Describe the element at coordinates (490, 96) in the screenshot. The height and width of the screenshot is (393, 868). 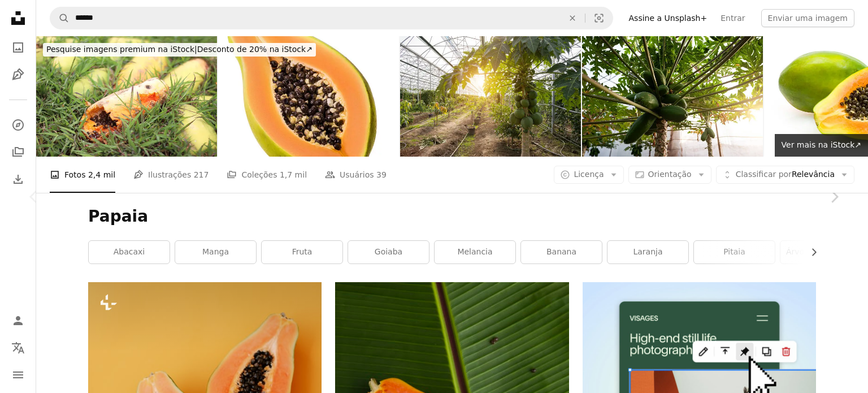
I see `img: Pawpaw Tree em Beautiful Greenhouse .` at that location.